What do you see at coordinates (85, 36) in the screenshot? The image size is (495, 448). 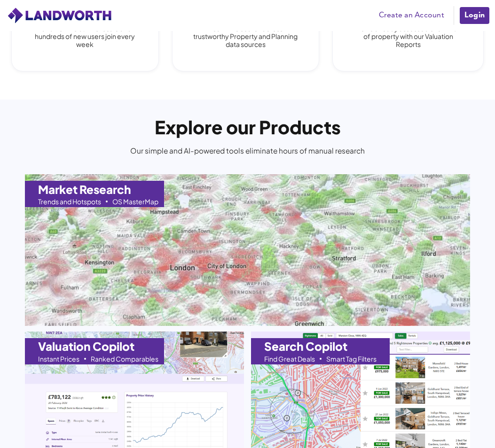 I see `p: Landworth is built for scale and hundreds of new users join every week` at bounding box center [85, 36].